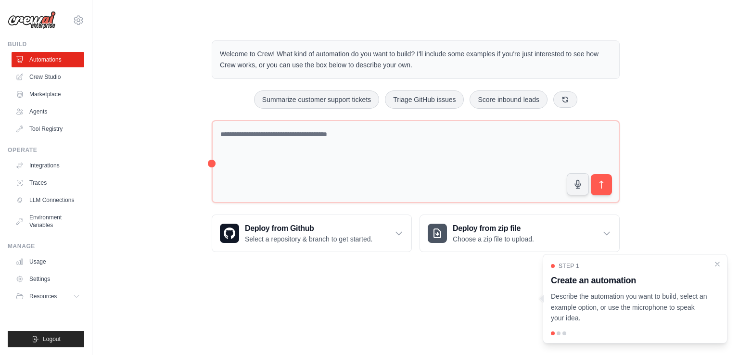 Image resolution: width=739 pixels, height=355 pixels. What do you see at coordinates (46, 246) in the screenshot?
I see `div: Manage` at bounding box center [46, 246].